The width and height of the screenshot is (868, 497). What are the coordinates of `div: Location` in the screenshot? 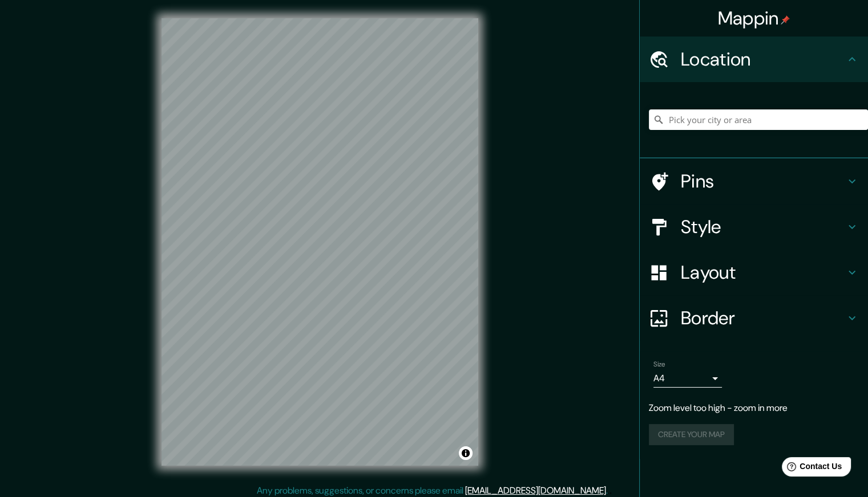 It's located at (754, 59).